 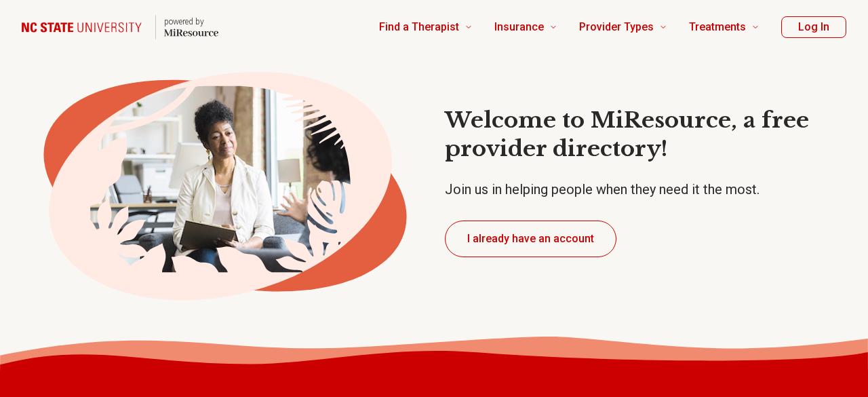 What do you see at coordinates (120, 27) in the screenshot?
I see `a: Home page` at bounding box center [120, 27].